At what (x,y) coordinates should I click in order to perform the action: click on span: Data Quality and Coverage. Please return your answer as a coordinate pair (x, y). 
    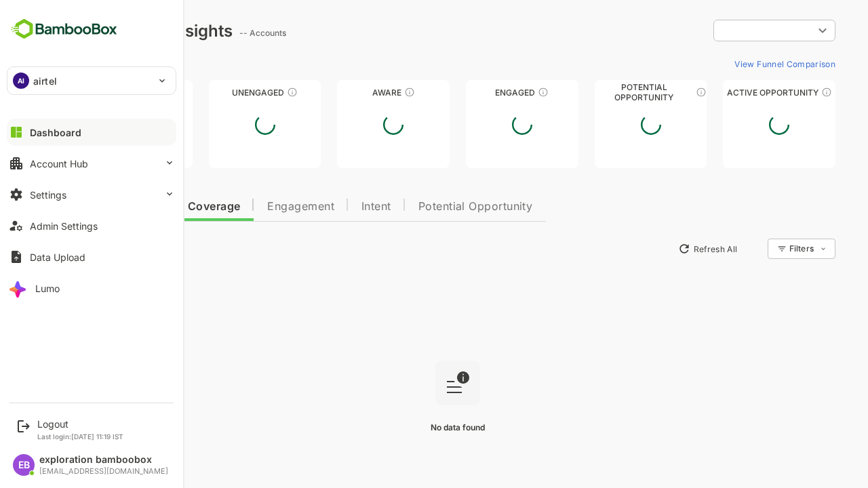
    Looking at the image, I should click on (120, 207).